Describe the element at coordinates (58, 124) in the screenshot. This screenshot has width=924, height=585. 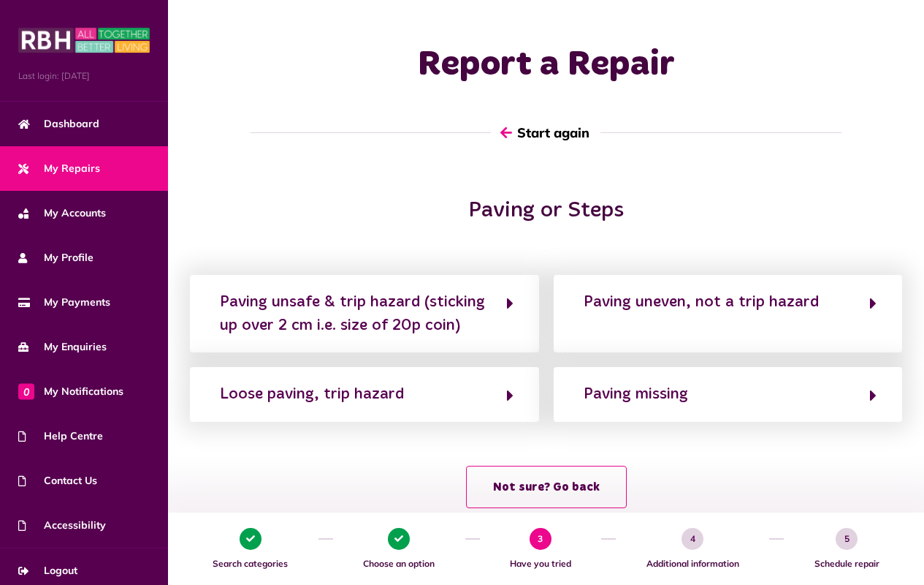
I see `span: Dashboard` at that location.